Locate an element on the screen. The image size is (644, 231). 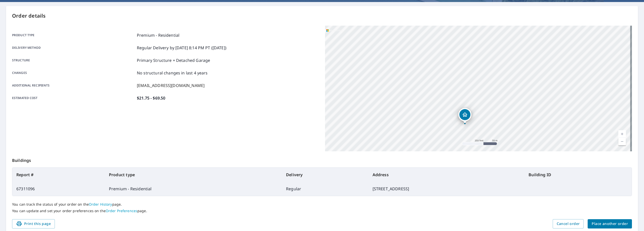
p: You can update and set your order preferences on the page. is located at coordinates (322, 211).